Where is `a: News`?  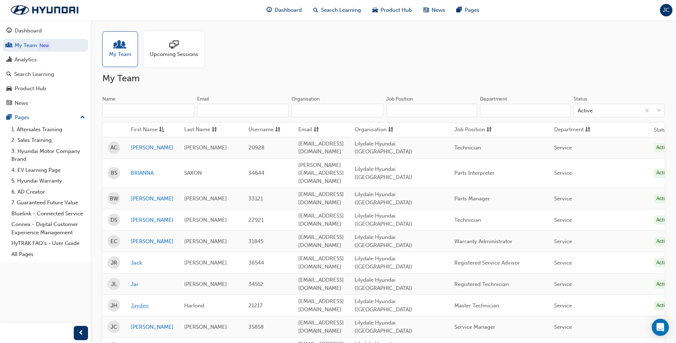
a: News is located at coordinates (45, 103).